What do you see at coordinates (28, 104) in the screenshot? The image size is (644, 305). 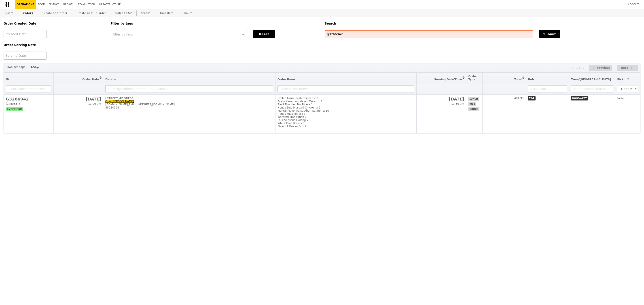 I see `div: (1480337)` at bounding box center [28, 104].